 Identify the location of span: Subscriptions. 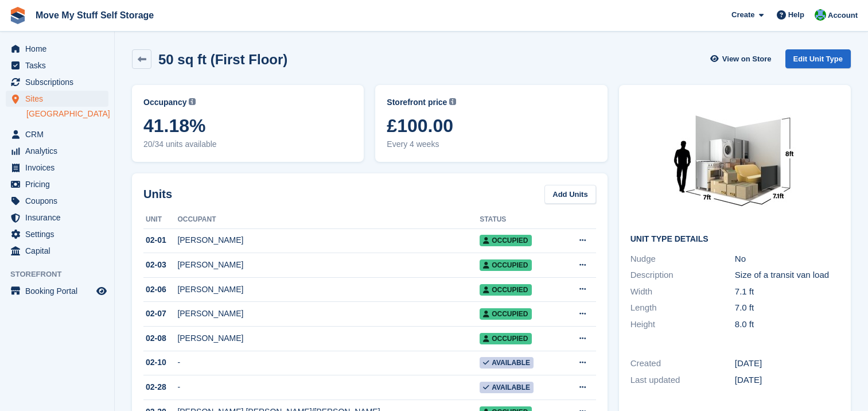
(59, 82).